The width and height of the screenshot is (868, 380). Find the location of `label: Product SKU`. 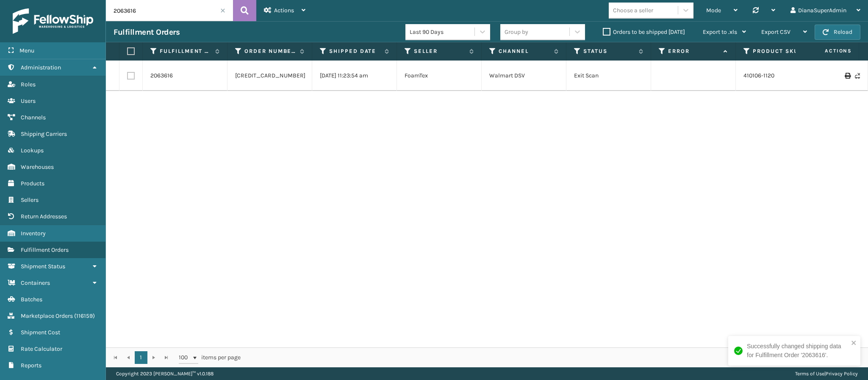

label: Product SKU is located at coordinates (778, 51).